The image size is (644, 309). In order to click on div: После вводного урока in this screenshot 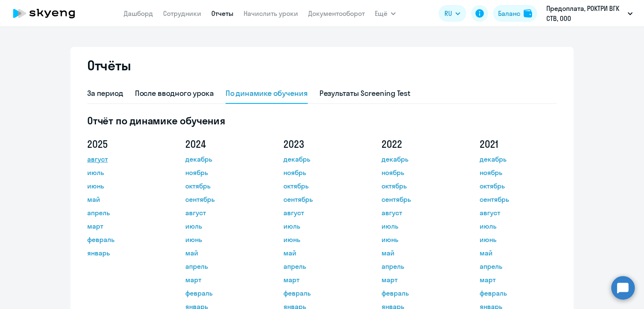, I will do `click(175, 93)`.